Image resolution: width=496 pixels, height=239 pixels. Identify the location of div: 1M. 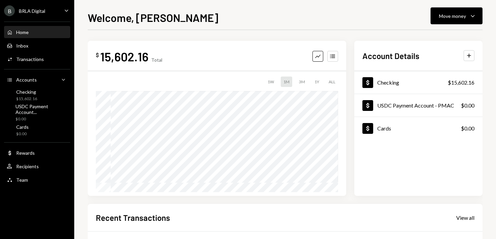
(287, 82).